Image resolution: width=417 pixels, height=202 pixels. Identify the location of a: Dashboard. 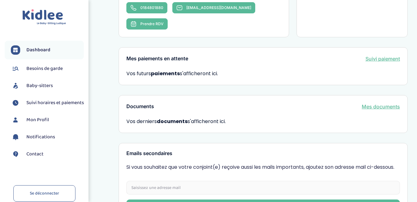
(47, 50).